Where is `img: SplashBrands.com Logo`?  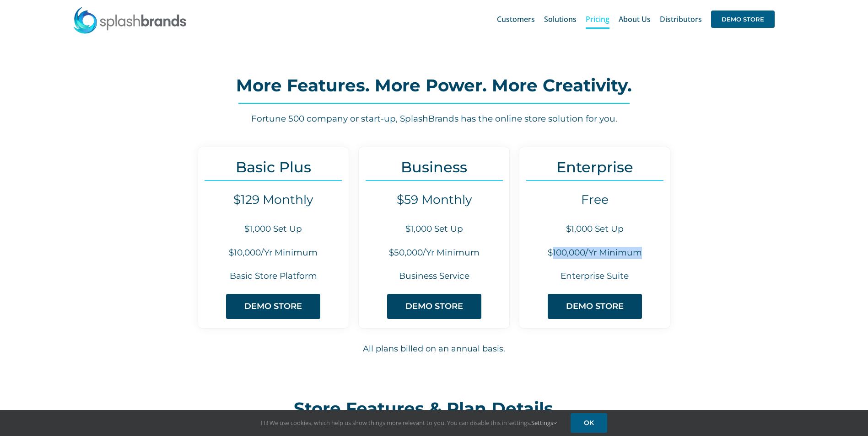 img: SplashBrands.com Logo is located at coordinates (130, 20).